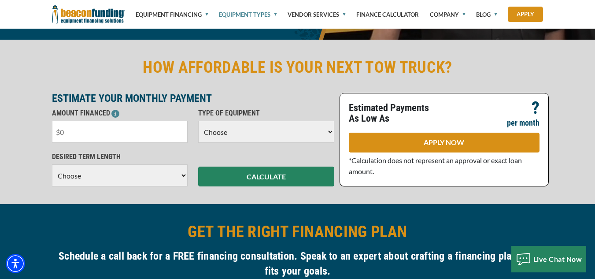  Describe the element at coordinates (523, 123) in the screenshot. I see `p: per month` at that location.